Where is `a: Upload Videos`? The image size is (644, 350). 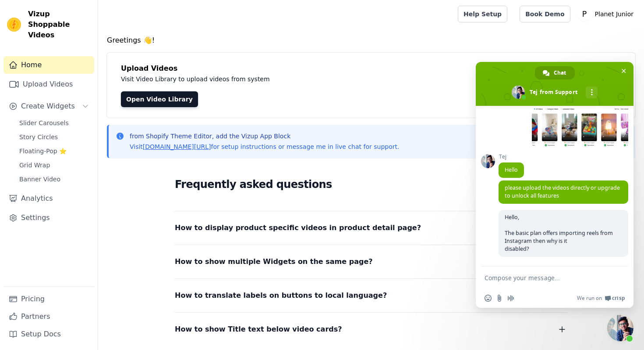
a: Upload Videos is located at coordinates (49, 84).